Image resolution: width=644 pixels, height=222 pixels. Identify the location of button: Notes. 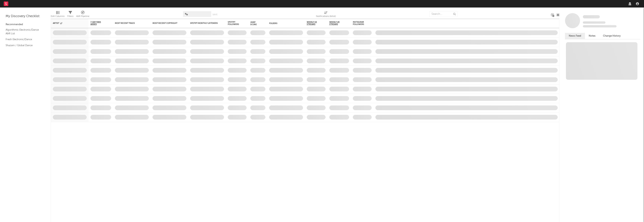
(592, 36).